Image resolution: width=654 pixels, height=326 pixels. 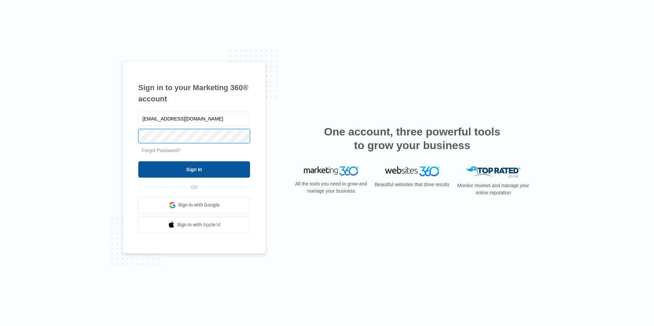 What do you see at coordinates (194, 119) in the screenshot?
I see `input: Email` at bounding box center [194, 119].